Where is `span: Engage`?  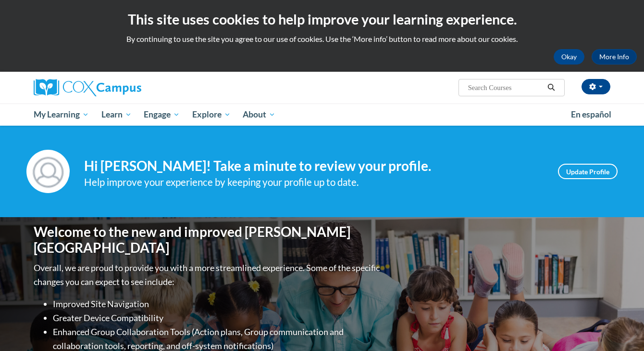 span: Engage is located at coordinates (161, 115).